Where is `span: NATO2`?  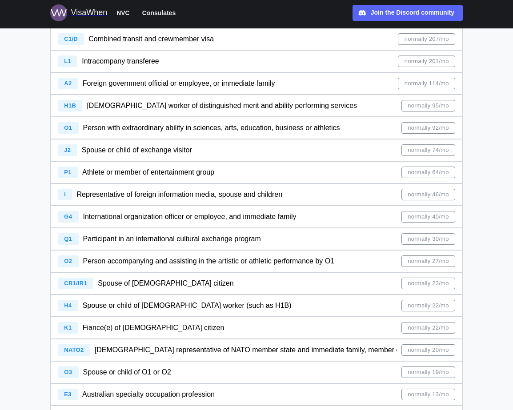
span: NATO2 is located at coordinates (74, 350).